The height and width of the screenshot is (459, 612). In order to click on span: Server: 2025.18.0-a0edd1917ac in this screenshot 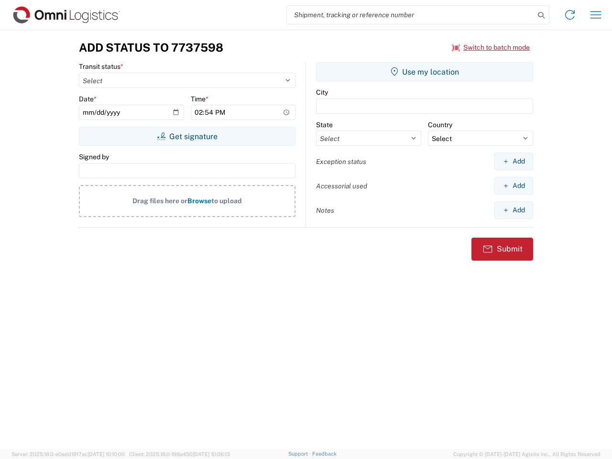, I will do `click(68, 454)`.